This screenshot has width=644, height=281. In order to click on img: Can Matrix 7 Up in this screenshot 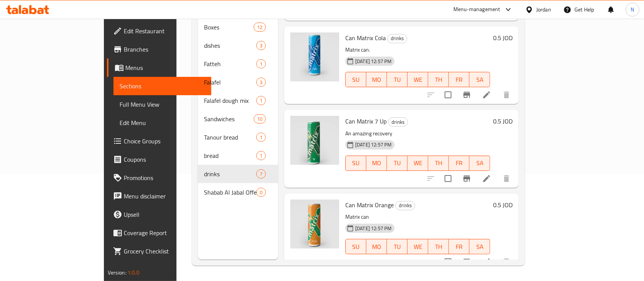, I will do `click(315, 140)`.